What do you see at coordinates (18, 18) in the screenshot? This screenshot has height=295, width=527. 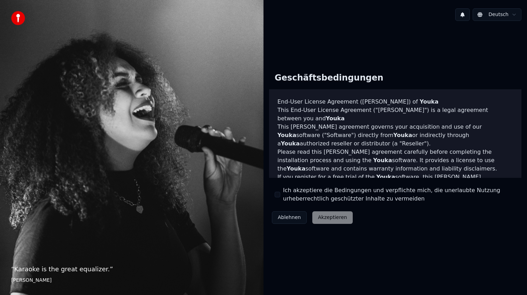 I see `img: youka` at bounding box center [18, 18].